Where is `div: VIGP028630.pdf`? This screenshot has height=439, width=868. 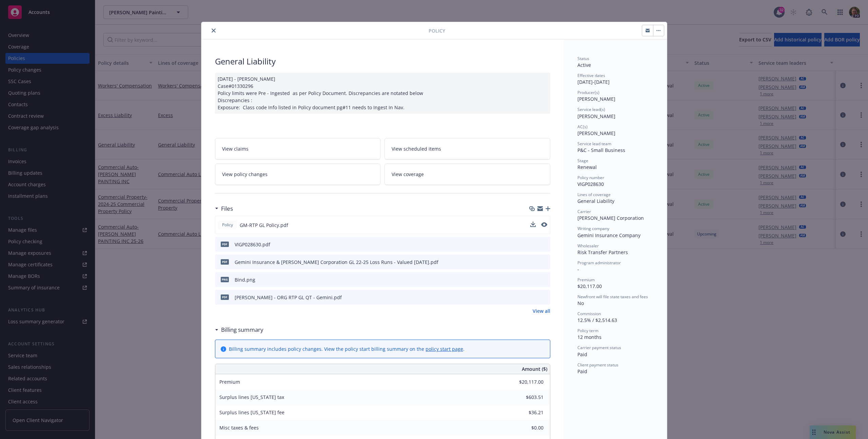 div: VIGP028630.pdf is located at coordinates (252, 244).